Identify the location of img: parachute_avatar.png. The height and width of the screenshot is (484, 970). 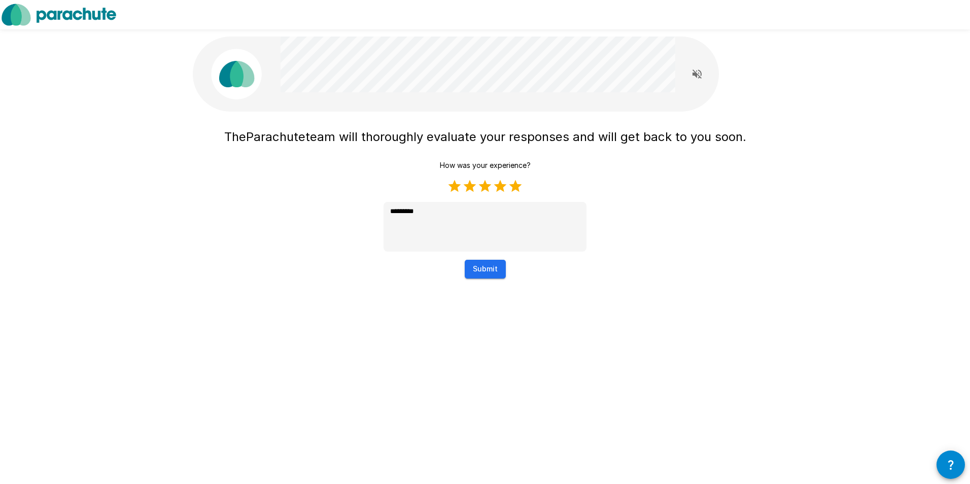
(236, 74).